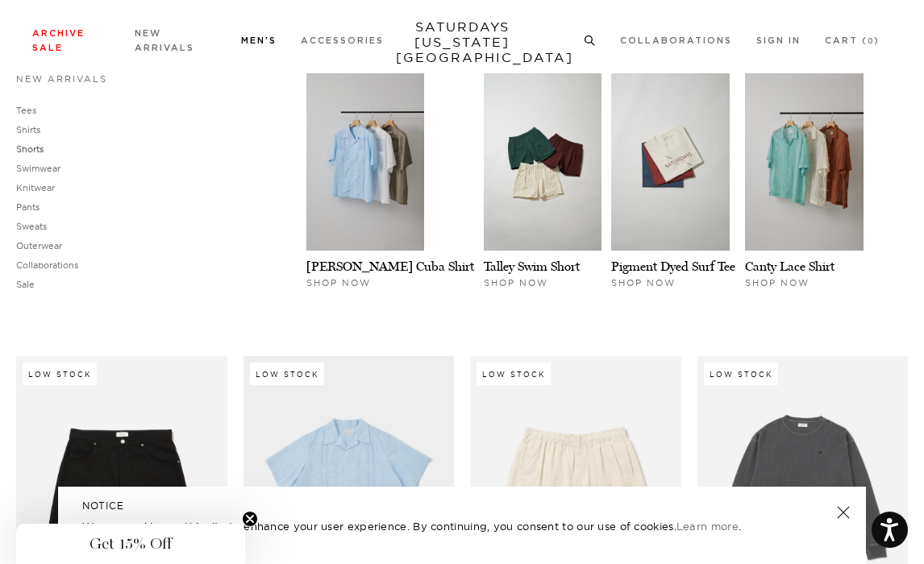 Image resolution: width=924 pixels, height=564 pixels. What do you see at coordinates (32, 227) in the screenshot?
I see `a: Sweats` at bounding box center [32, 227].